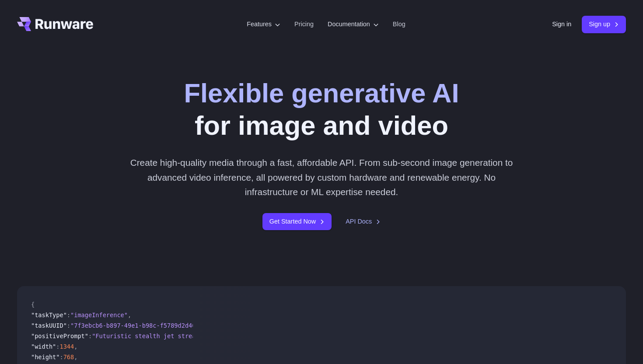  I want to click on a: Sign up, so click(604, 24).